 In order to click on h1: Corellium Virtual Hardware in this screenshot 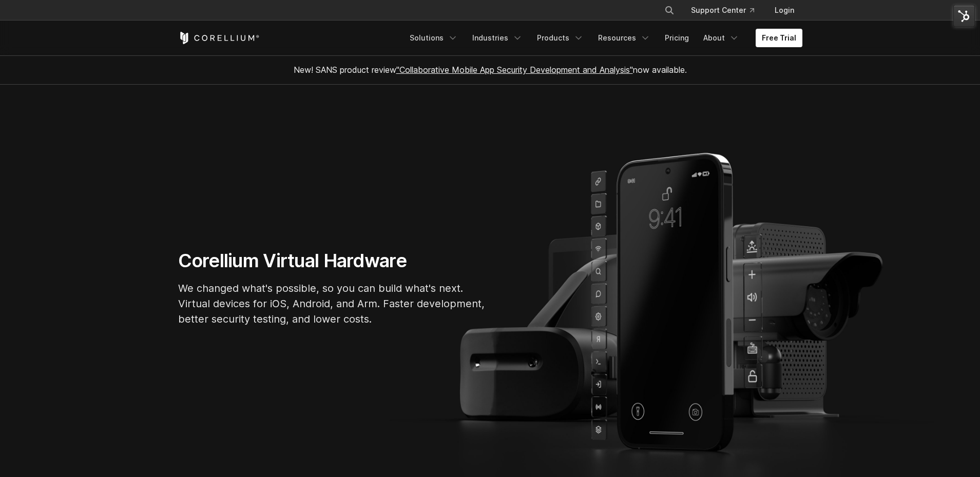, I will do `click(332, 261)`.